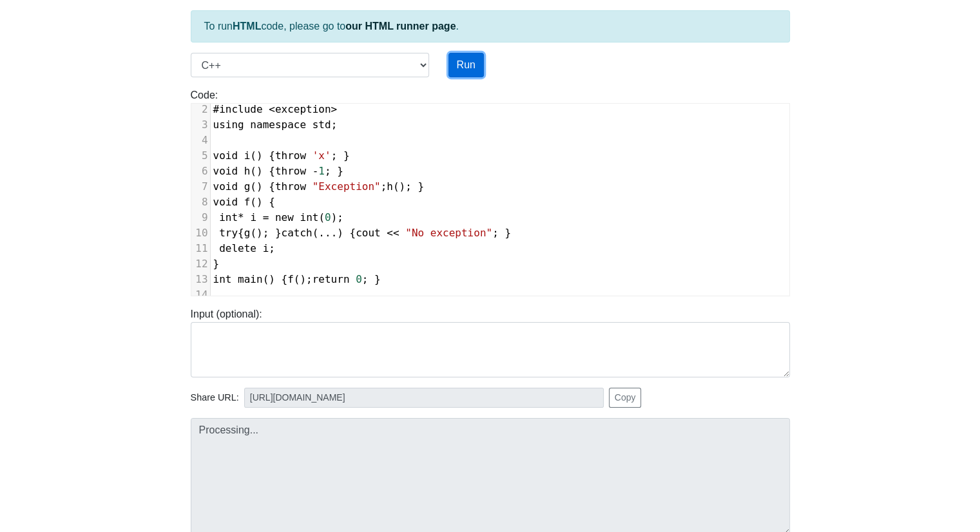 This screenshot has height=532, width=980. What do you see at coordinates (201, 156) in the screenshot?
I see `div: 5` at bounding box center [201, 156].